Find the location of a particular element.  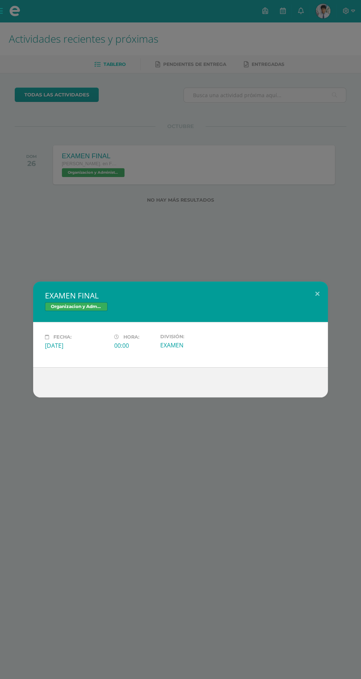

span: Fecha: is located at coordinates (62, 337).